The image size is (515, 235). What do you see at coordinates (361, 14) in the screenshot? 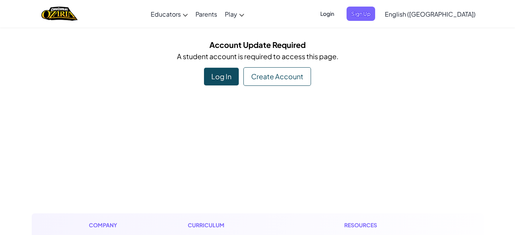
I see `span: Sign Up` at bounding box center [361, 14].